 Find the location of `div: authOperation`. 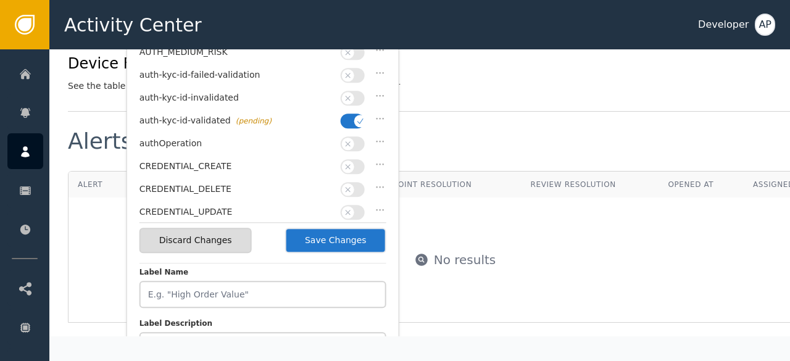

div: authOperation is located at coordinates (237, 143).